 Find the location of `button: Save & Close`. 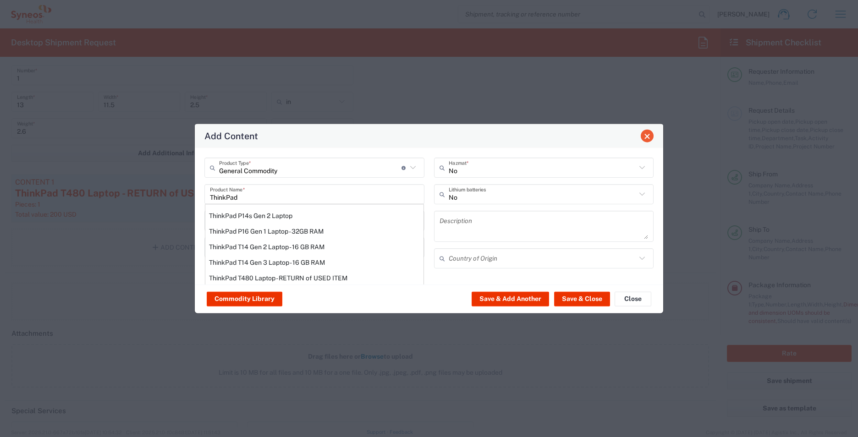

button: Save & Close is located at coordinates (582, 299).